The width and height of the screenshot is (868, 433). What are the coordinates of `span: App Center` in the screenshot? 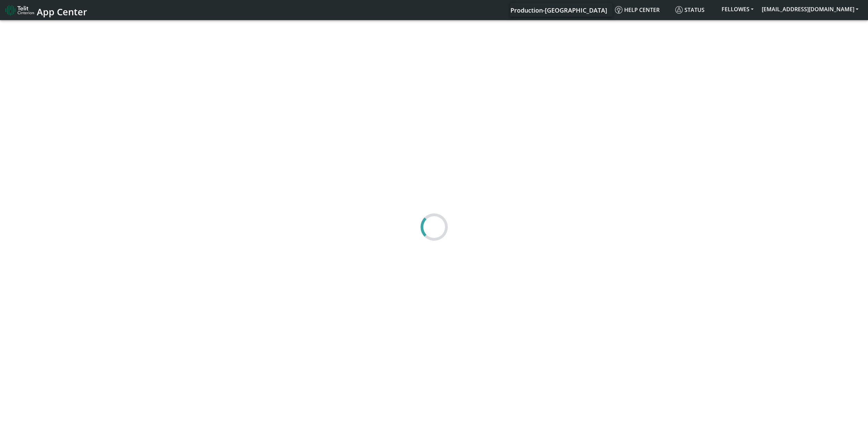 It's located at (62, 11).